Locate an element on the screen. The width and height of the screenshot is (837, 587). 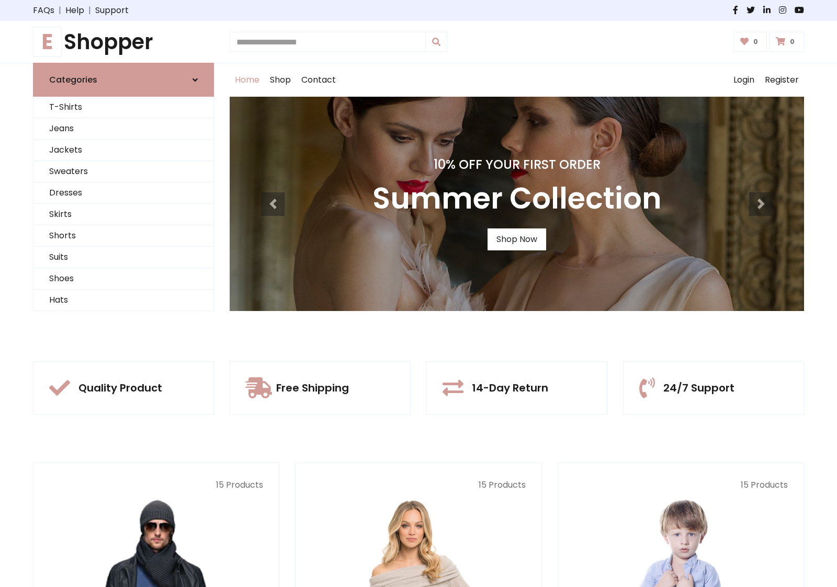
h5: Free Shipping is located at coordinates (312, 388).